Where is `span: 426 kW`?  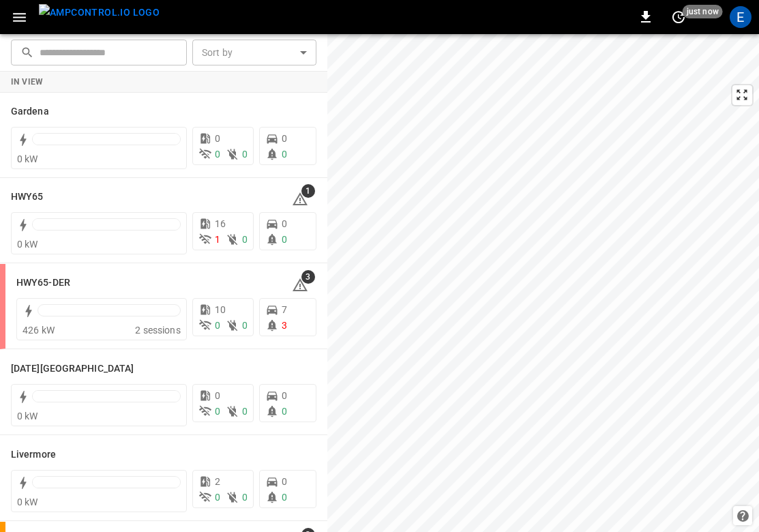 span: 426 kW is located at coordinates (38, 330).